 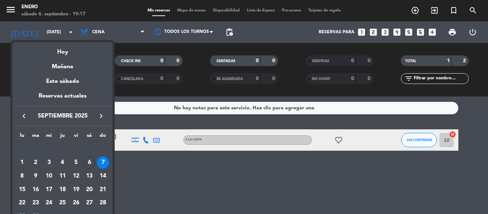 What do you see at coordinates (63, 163) in the screenshot?
I see `td: 4 de septiembre de 2025` at bounding box center [63, 163].